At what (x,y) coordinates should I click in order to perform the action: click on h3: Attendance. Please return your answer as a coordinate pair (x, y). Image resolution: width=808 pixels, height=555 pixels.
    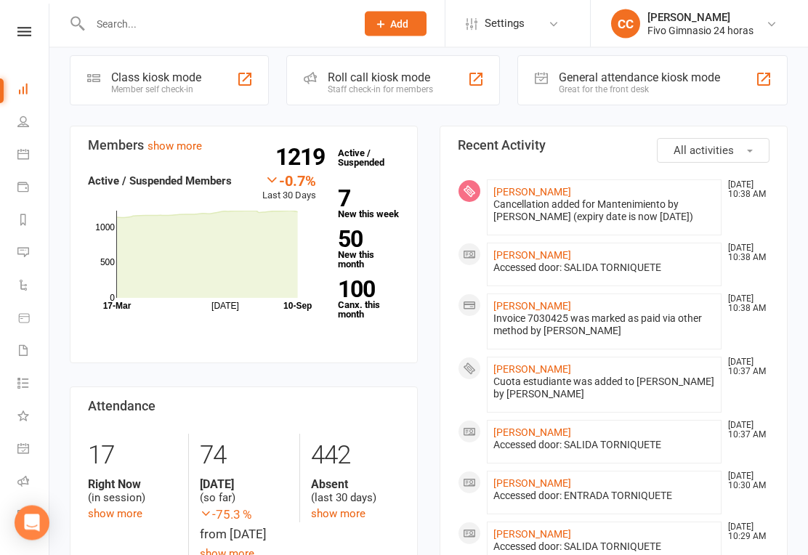
    Looking at the image, I should click on (243, 407).